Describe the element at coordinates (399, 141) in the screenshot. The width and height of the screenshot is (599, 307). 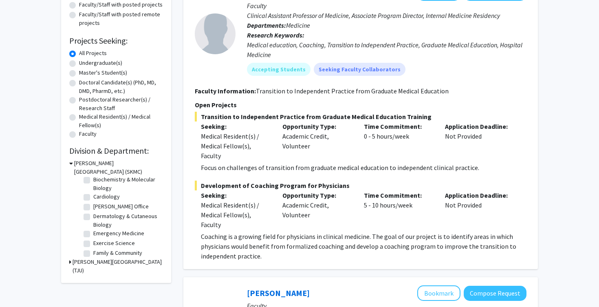
I see `div: 0 - 5 hours/week` at that location.